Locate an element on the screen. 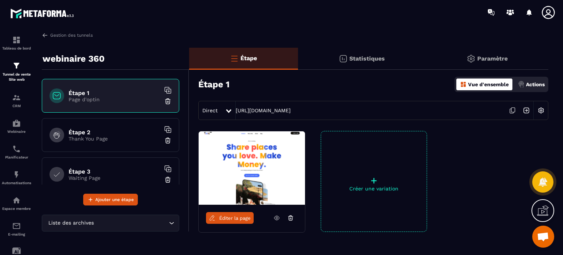  p: Planificateur is located at coordinates (16, 157).